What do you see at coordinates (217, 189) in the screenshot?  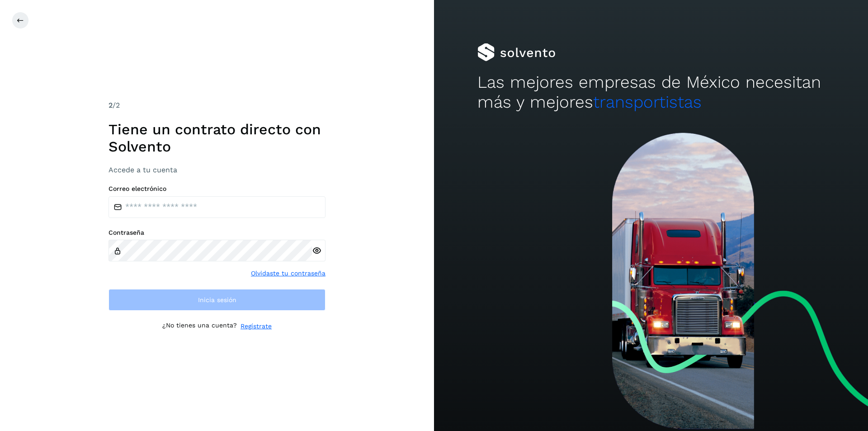 I see `label: Correo electrónico` at bounding box center [217, 189].